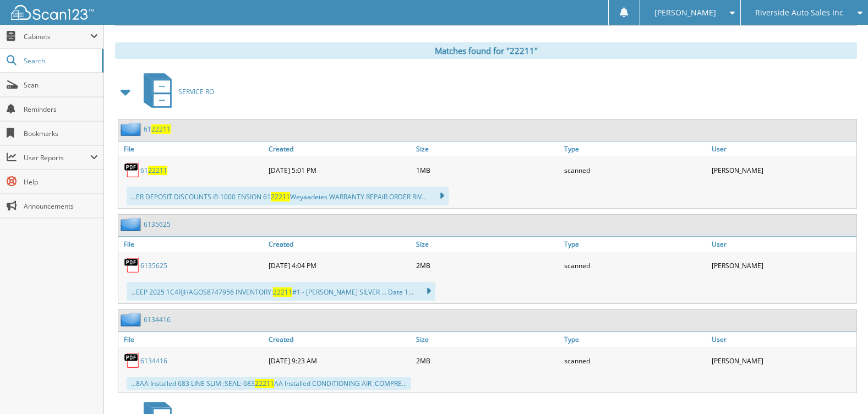  What do you see at coordinates (52, 12) in the screenshot?
I see `img: scan123-logo-white.svg` at bounding box center [52, 12].